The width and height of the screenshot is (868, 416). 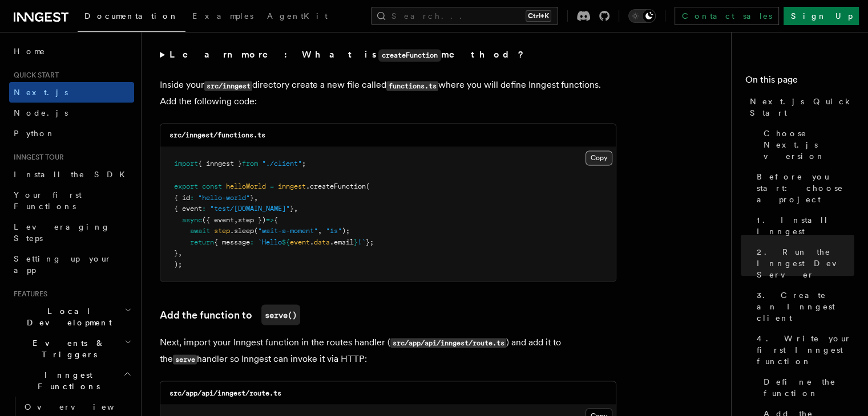 I want to click on a: Sign Up, so click(x=821, y=16).